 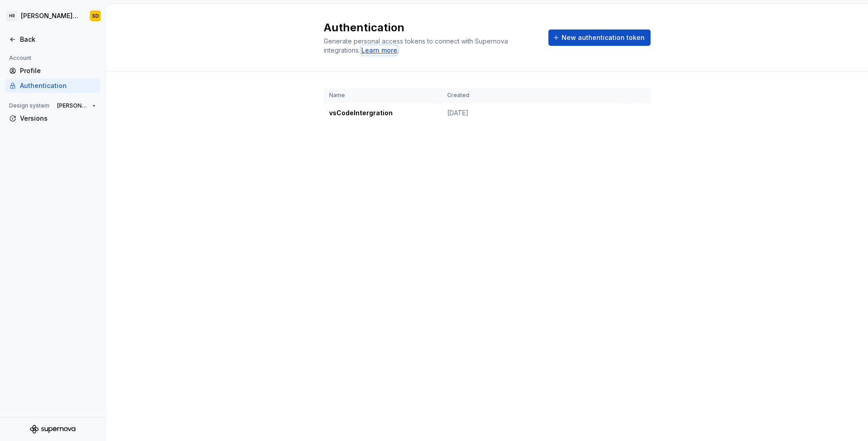 I want to click on a: Back, so click(x=53, y=39).